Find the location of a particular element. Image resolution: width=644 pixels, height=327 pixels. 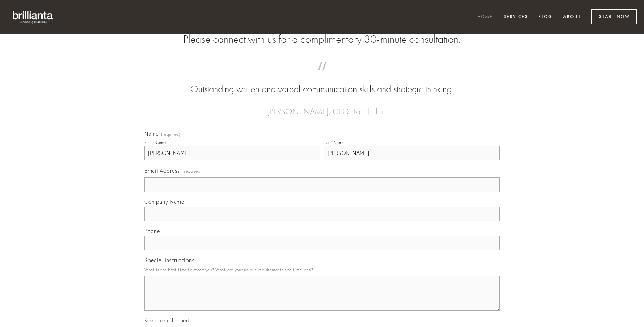

span: Keep me informed is located at coordinates (167, 320).